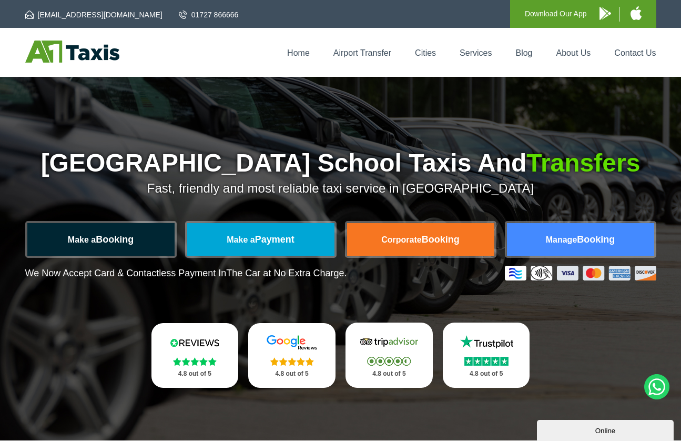 The height and width of the screenshot is (441, 681). I want to click on a: Tripadvisor Stars 4.8 out of 5, so click(389, 355).